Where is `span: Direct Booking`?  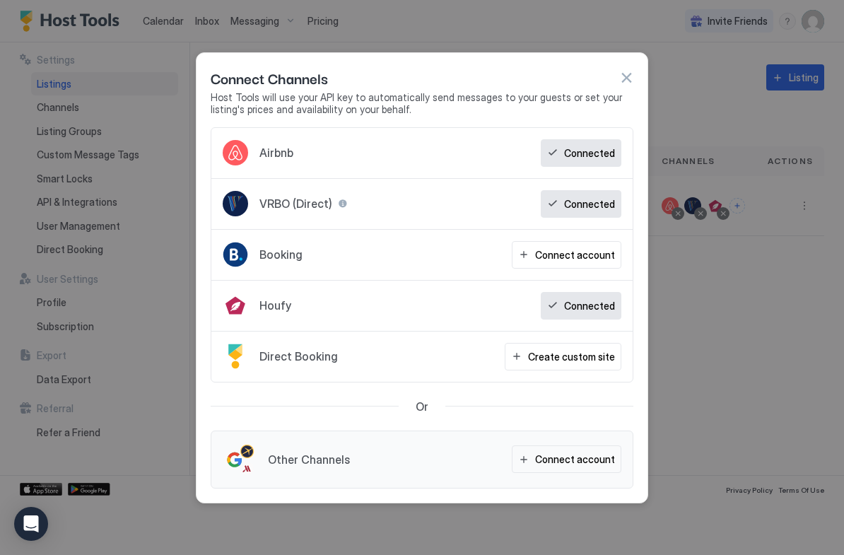 span: Direct Booking is located at coordinates (298, 356).